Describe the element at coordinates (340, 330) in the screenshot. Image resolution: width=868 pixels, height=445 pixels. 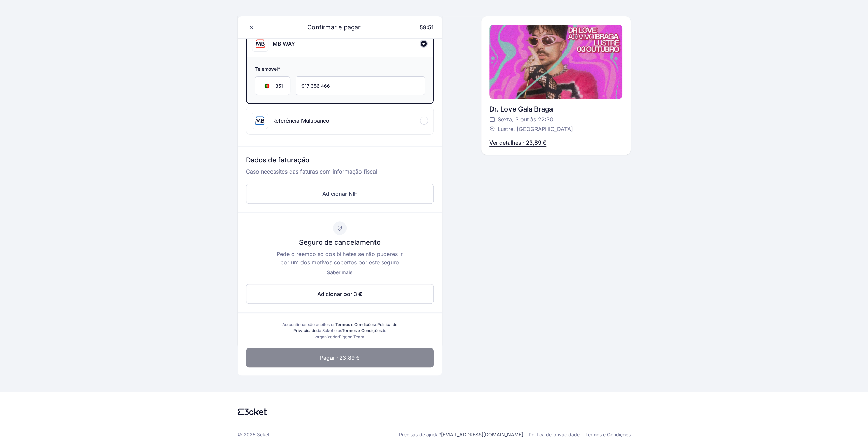
I see `div: Ao continuar são aceites os e da 3cket e os do organizador` at that location.